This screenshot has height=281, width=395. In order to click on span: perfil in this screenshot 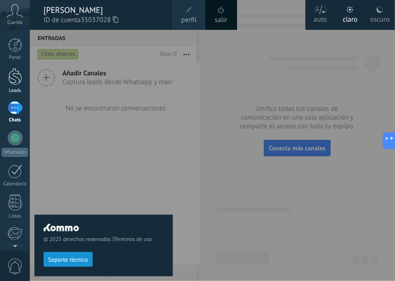, I will do `click(189, 20)`.